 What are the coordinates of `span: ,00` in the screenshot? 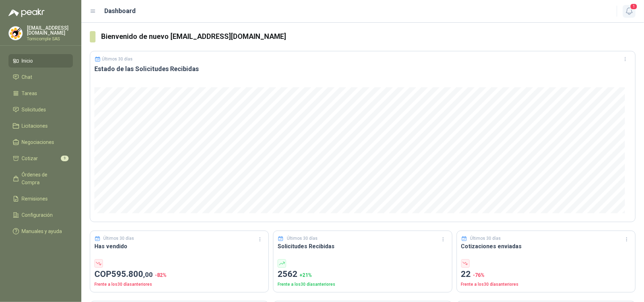 It's located at (148, 275).